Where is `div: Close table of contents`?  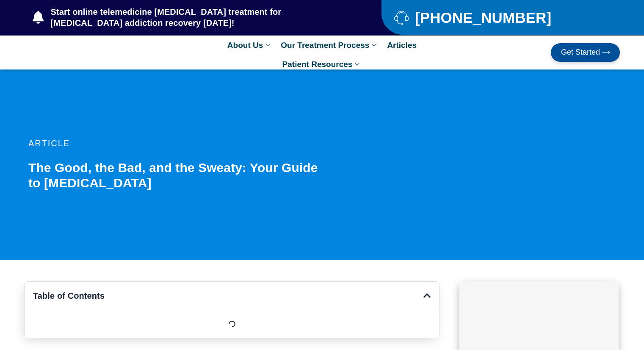 div: Close table of contents is located at coordinates (427, 296).